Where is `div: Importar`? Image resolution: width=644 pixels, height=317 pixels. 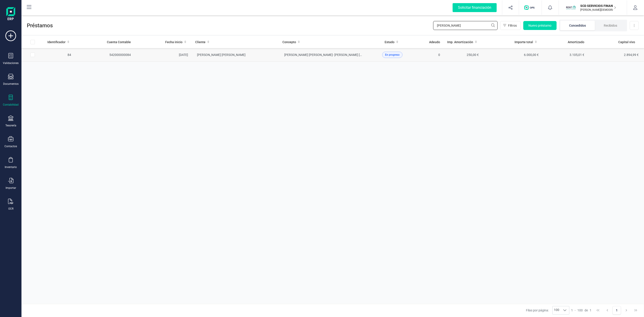 div: Importar is located at coordinates (11, 188).